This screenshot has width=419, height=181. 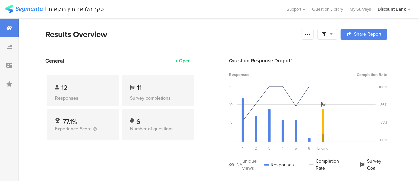 I want to click on div: unique views, so click(x=253, y=165).